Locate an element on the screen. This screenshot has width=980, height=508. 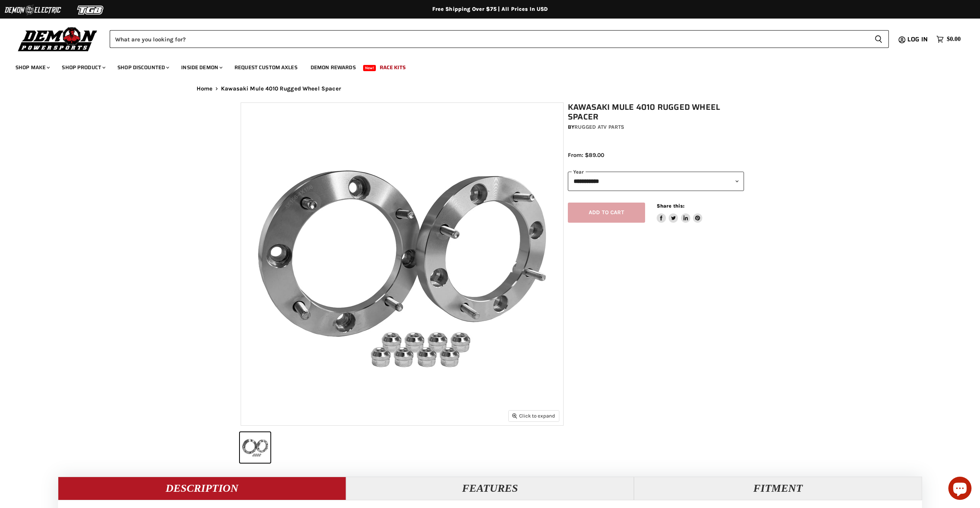
a: Rugged ATV Parts is located at coordinates (599, 127).